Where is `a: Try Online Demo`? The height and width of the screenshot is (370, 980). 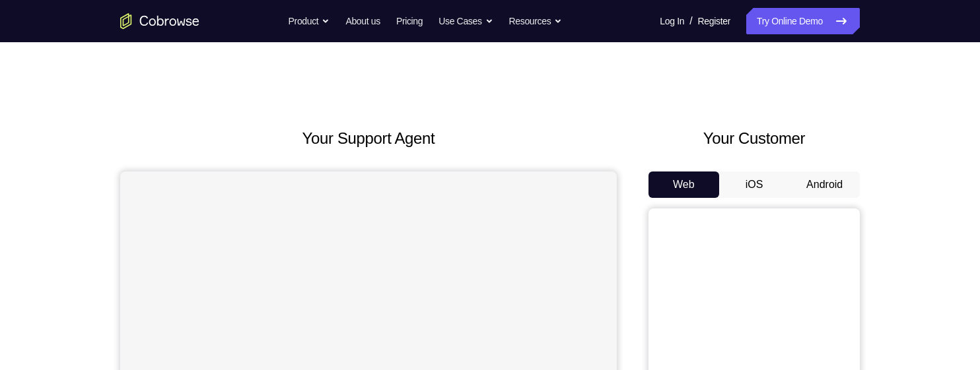 a: Try Online Demo is located at coordinates (803, 21).